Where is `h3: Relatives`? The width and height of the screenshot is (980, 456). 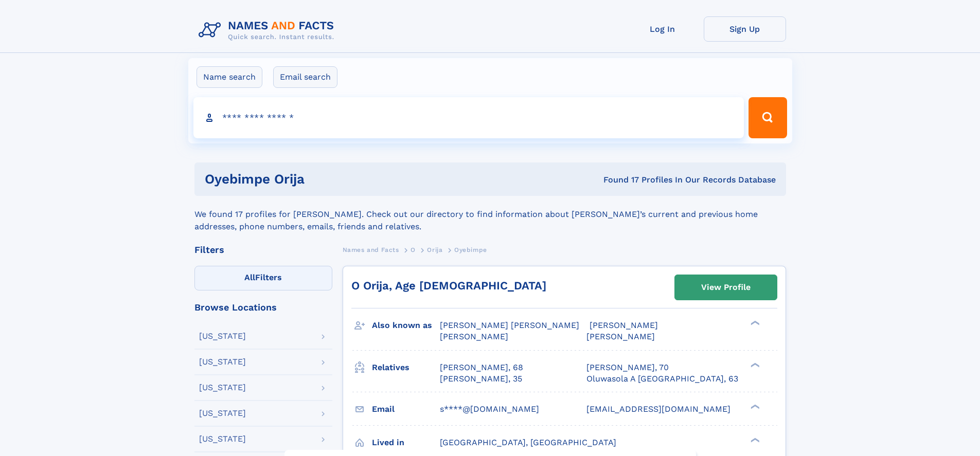
h3: Relatives is located at coordinates (406, 368).